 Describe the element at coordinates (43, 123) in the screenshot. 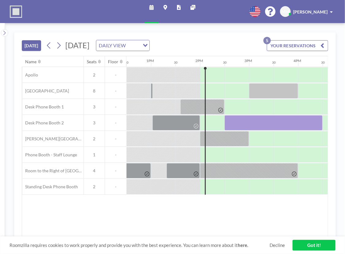

I see `span: Desk Phone Booth 2` at that location.